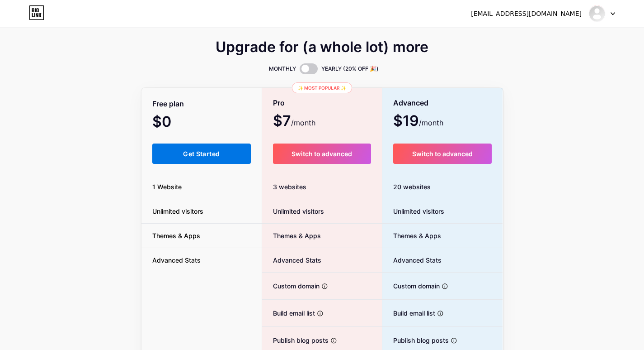 This screenshot has width=644, height=350. I want to click on span: Free plan, so click(168, 104).